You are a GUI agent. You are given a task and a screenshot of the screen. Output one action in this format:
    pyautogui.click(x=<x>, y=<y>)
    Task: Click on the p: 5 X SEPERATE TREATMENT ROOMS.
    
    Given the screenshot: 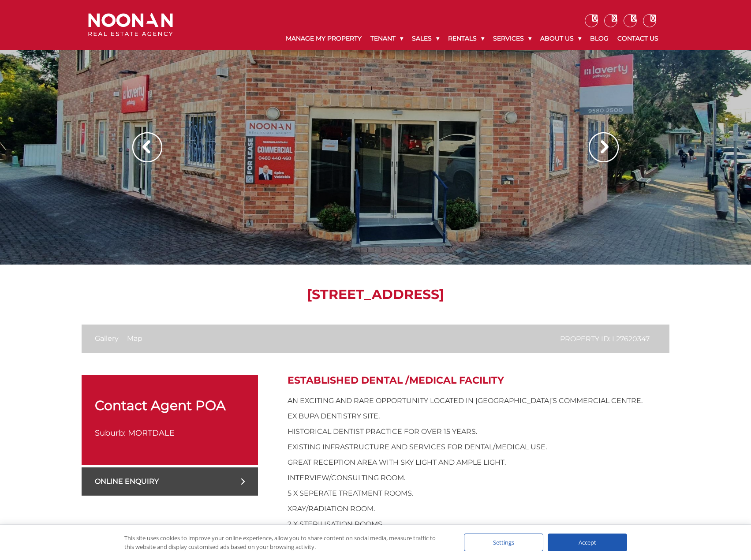 What is the action you would take?
    pyautogui.click(x=479, y=493)
    